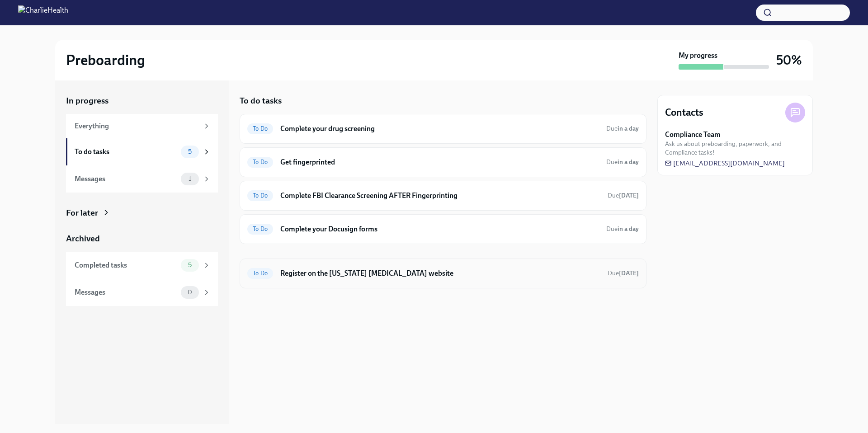 This screenshot has width=868, height=433. What do you see at coordinates (190, 179) in the screenshot?
I see `span: 1` at bounding box center [190, 179].